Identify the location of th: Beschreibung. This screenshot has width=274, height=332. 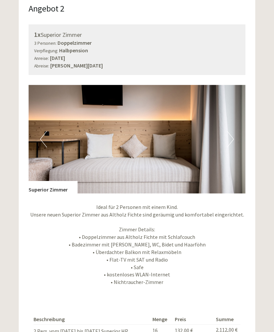
(92, 319).